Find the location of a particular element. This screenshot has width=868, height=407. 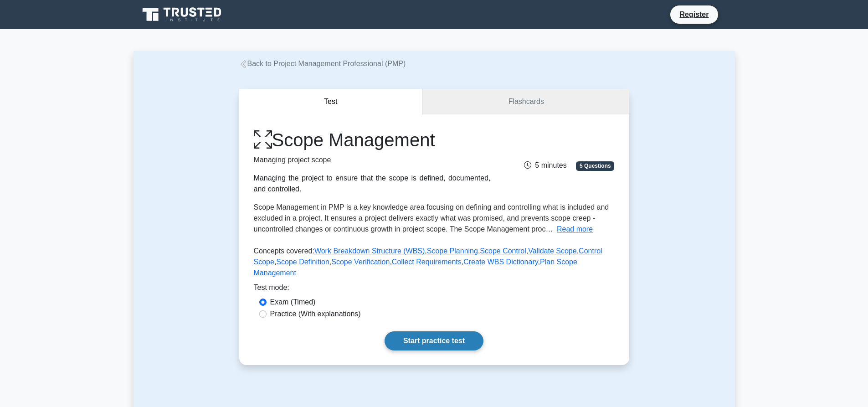

a: Flashcards is located at coordinates (525, 102).